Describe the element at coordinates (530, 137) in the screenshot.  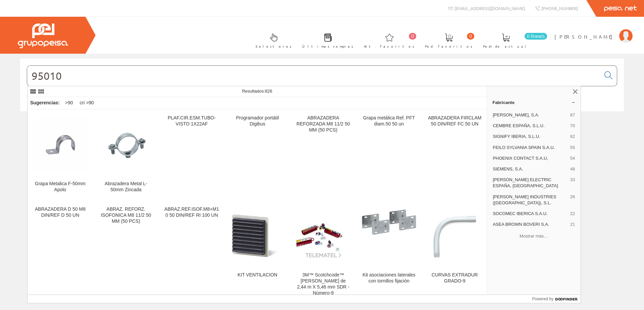
I see `span: SIGNIFY IBERIA, S.L.U.` at that location.